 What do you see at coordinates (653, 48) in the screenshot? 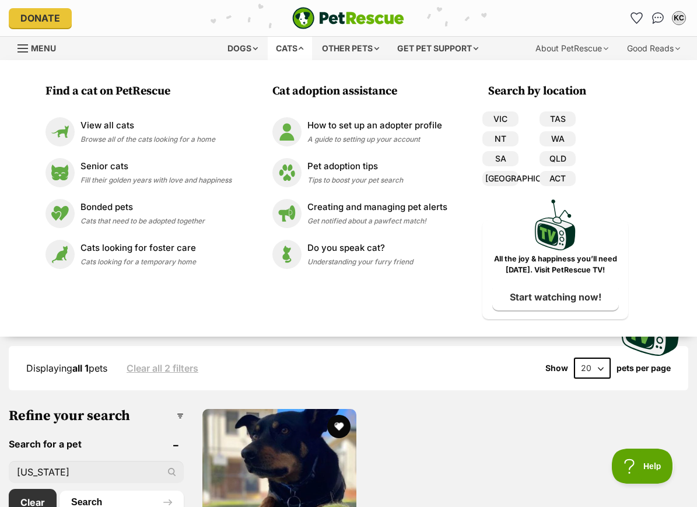
I see `div: Good Reads` at bounding box center [653, 48].